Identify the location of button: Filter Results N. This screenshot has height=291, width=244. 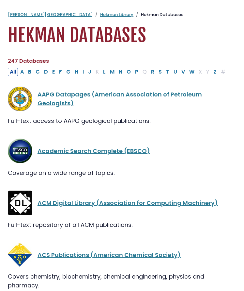
(121, 72).